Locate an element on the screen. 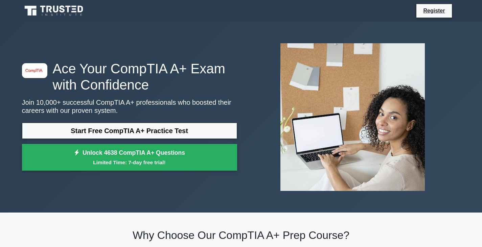 Image resolution: width=482 pixels, height=247 pixels. a: Start Free CompTIA A+ Practice Test is located at coordinates (130, 131).